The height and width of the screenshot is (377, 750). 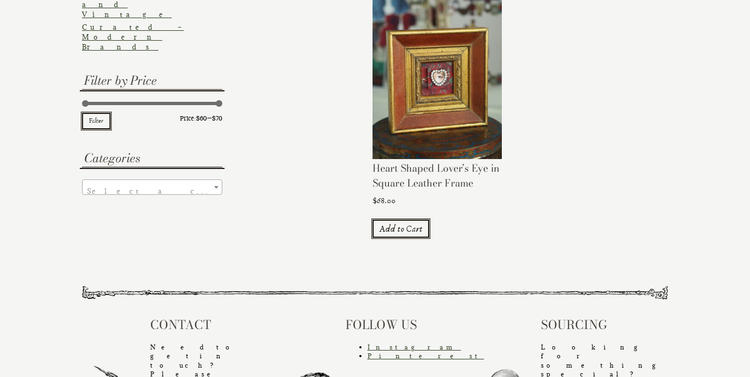 I want to click on span: Select a category, so click(x=183, y=191).